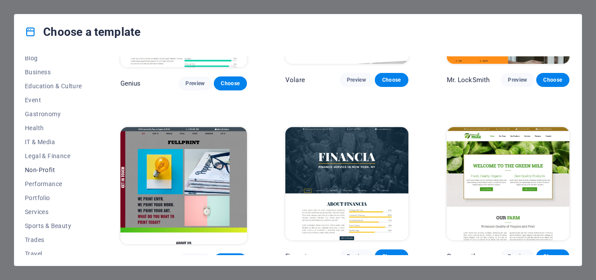 Image resolution: width=596 pixels, height=280 pixels. What do you see at coordinates (53, 58) in the screenshot?
I see `span: Blog` at bounding box center [53, 58].